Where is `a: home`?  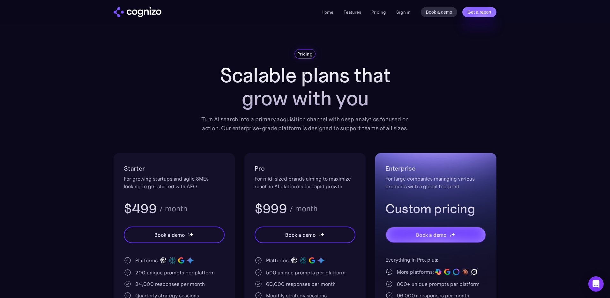 a: home is located at coordinates (137, 12).